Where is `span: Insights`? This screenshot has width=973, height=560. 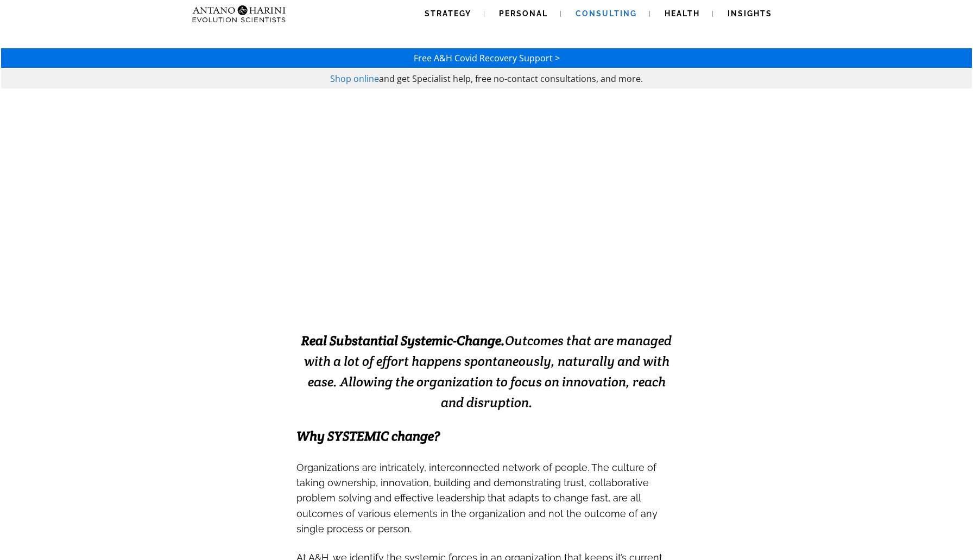
span: Insights is located at coordinates (750, 14).